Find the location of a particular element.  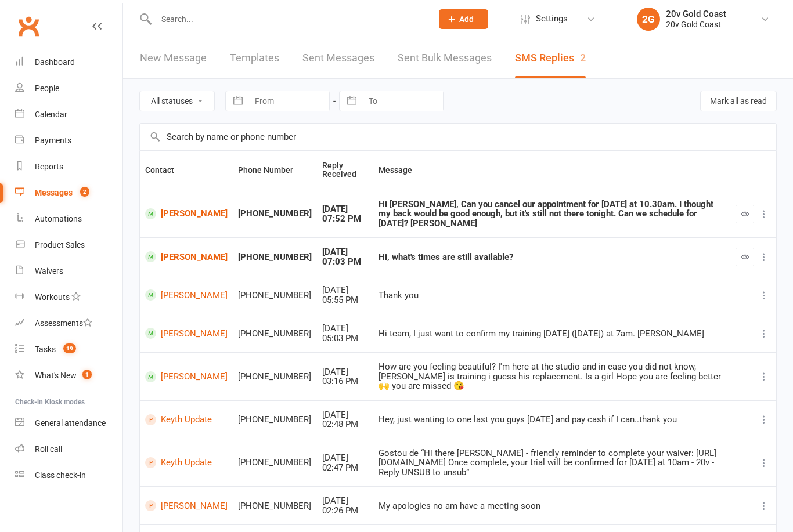

div: Assessments is located at coordinates (63, 323).